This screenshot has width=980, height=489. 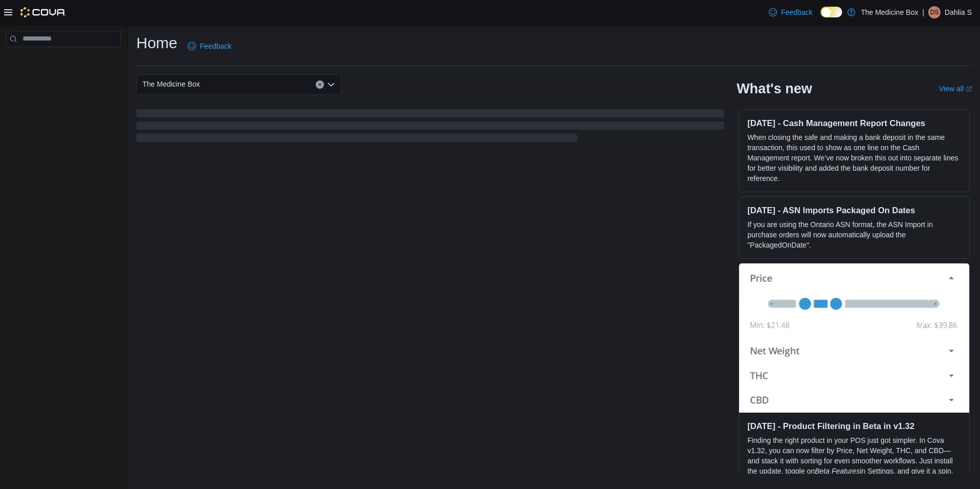 I want to click on span: Loading, so click(x=430, y=128).